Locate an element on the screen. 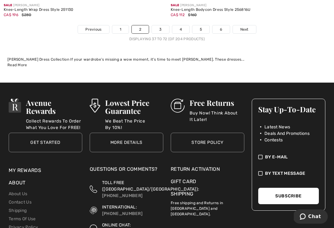 This screenshot has height=228, width=334. a: 2 is located at coordinates (140, 29).